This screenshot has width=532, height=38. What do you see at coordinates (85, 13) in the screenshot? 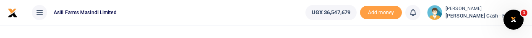
I see `span: Asili Farms Masindi Limited` at bounding box center [85, 13].